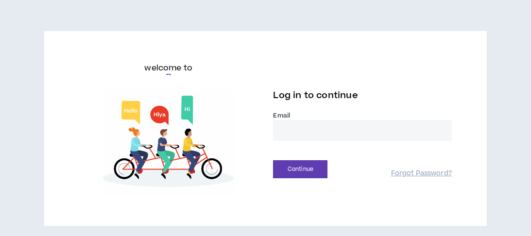 Image resolution: width=531 pixels, height=236 pixels. What do you see at coordinates (168, 142) in the screenshot?
I see `img: Welcome to Wripple` at bounding box center [168, 142].